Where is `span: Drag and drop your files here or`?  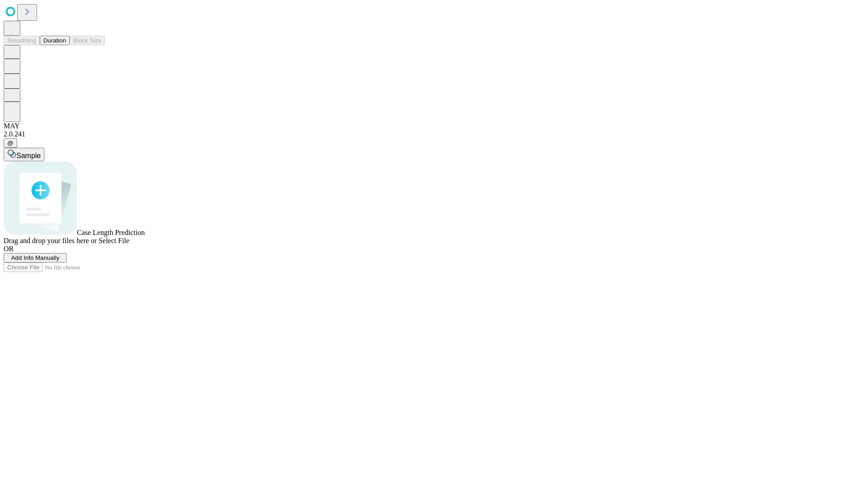
span: Drag and drop your files here or is located at coordinates (50, 241).